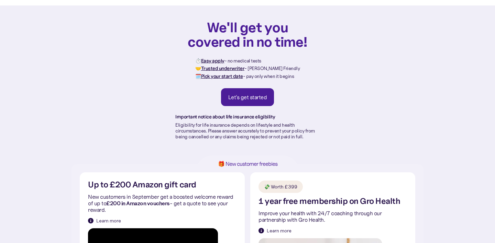 The width and height of the screenshot is (495, 243). Describe the element at coordinates (223, 68) in the screenshot. I see `strong: Trusted underwriter` at that location.